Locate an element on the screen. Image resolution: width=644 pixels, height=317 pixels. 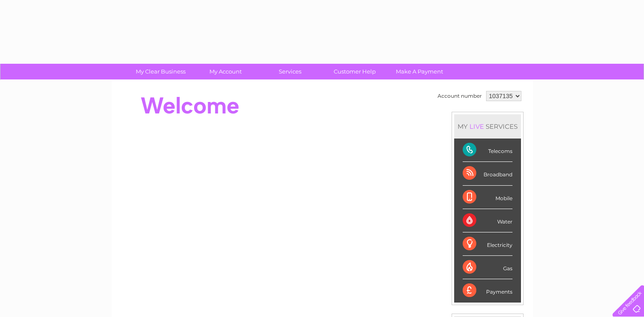
a: Services is located at coordinates (289, 71).